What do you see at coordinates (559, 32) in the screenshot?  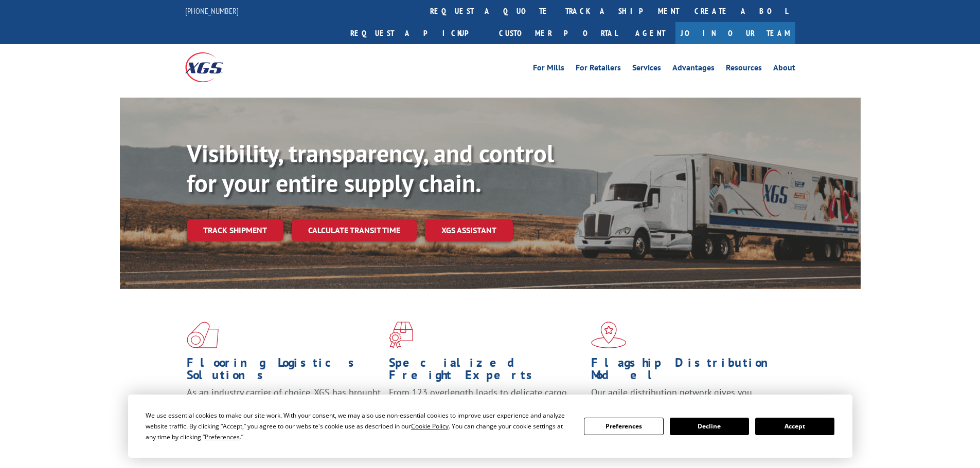 I see `a: Customer Portal` at bounding box center [559, 32].